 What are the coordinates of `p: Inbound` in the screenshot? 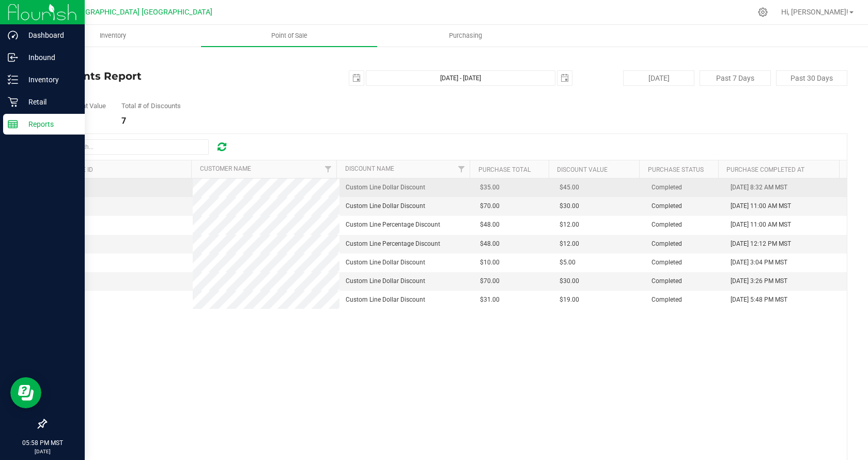 It's located at (49, 58).